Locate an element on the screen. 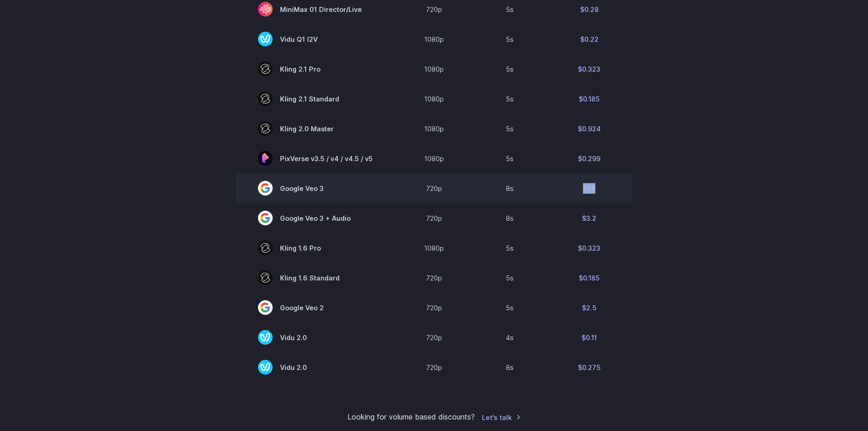 This screenshot has width=868, height=431. span: Kling 2.1 Pro is located at coordinates (316, 69).